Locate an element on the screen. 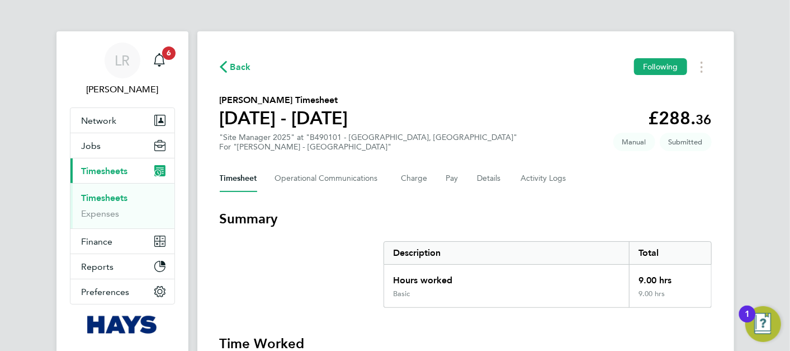  button: Timesheets Menu is located at coordinates (702, 67).